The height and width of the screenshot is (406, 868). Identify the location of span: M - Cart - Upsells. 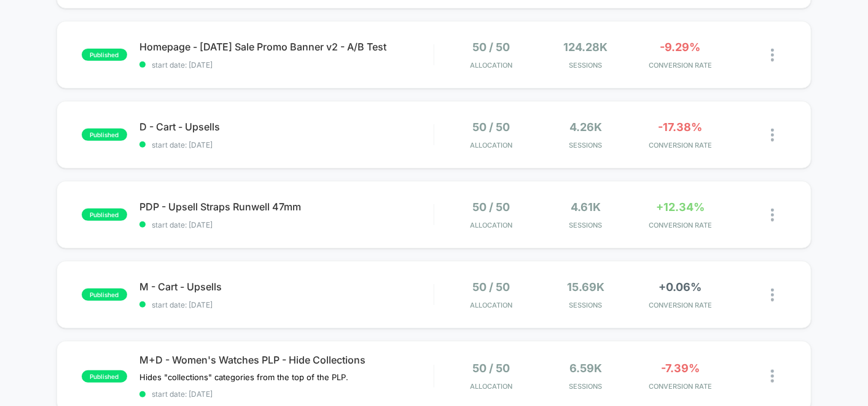
(286, 287).